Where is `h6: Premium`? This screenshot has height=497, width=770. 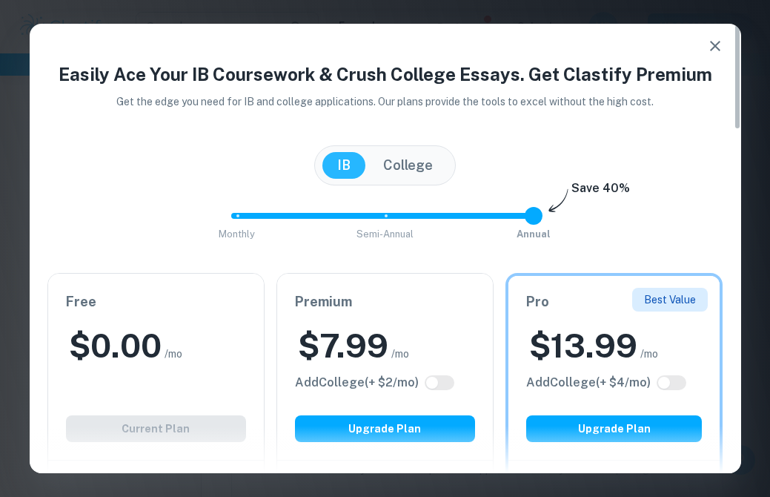 h6: Premium is located at coordinates (385, 302).